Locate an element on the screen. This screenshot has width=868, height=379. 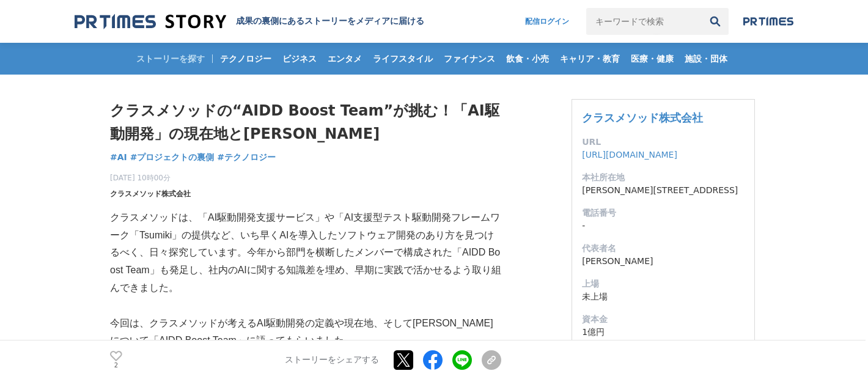
p: クラスメソッドは、「AI駆動開発支援サービス」や「AI支援型テスト駆動開発フレームワーク「Tsumiki」の提供など、いち早くAIを導入したソフトウェア開発のあり方を見つけるべく、日々探究してい... is located at coordinates (305, 253).